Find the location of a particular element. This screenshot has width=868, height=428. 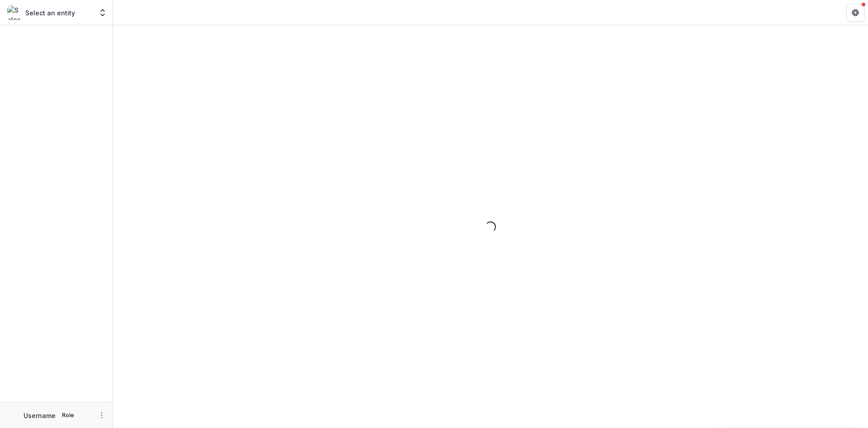

button: Open entity switcher is located at coordinates (103, 13).